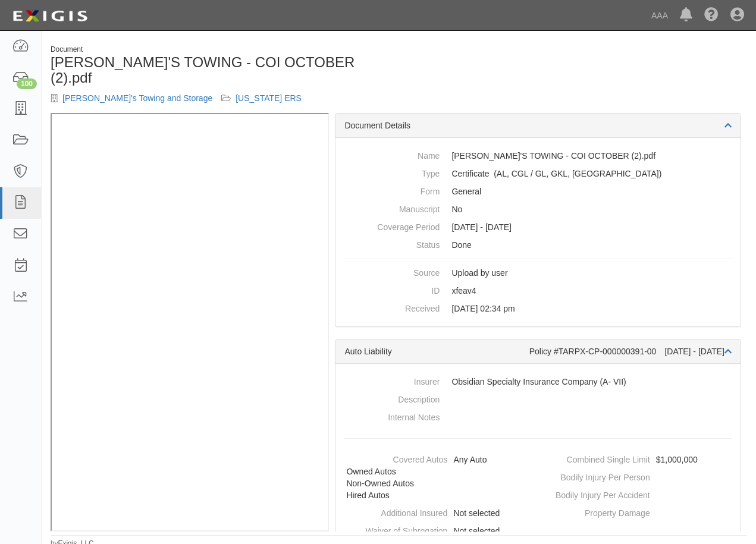 This screenshot has width=756, height=544. What do you see at coordinates (50, 16) in the screenshot?
I see `img: logo-5460c22ac91f19d4615b14bd174203de0afe785f0fc80cf4dbbc73dc1793850b.png` at bounding box center [50, 16].